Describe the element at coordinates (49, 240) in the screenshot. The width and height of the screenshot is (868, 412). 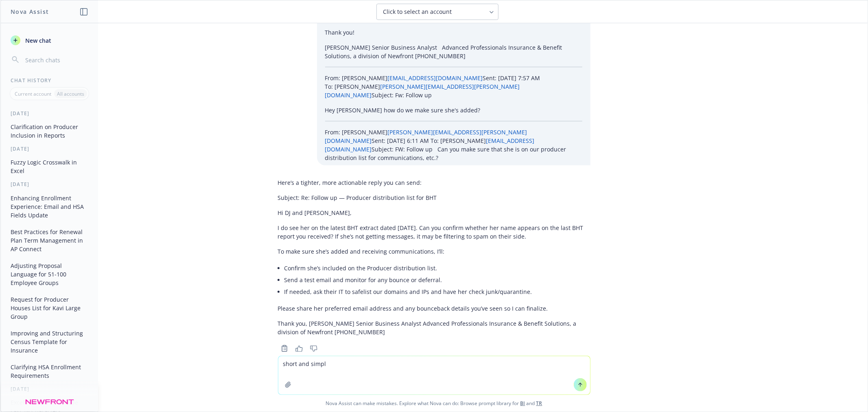
I see `button: Best Practices for Renewal Plan Term Management in AP Connect` at that location.